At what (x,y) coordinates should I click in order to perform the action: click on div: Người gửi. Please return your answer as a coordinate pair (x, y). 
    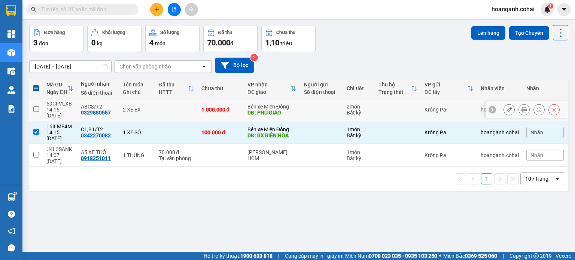
    Looking at the image, I should click on (321, 85).